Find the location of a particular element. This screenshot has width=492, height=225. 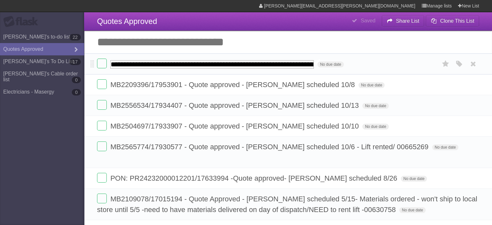

button: Clone This List is located at coordinates (452, 21).